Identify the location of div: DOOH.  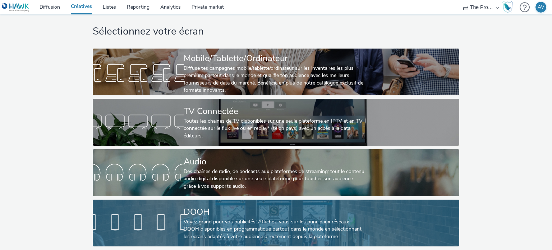
(274, 211).